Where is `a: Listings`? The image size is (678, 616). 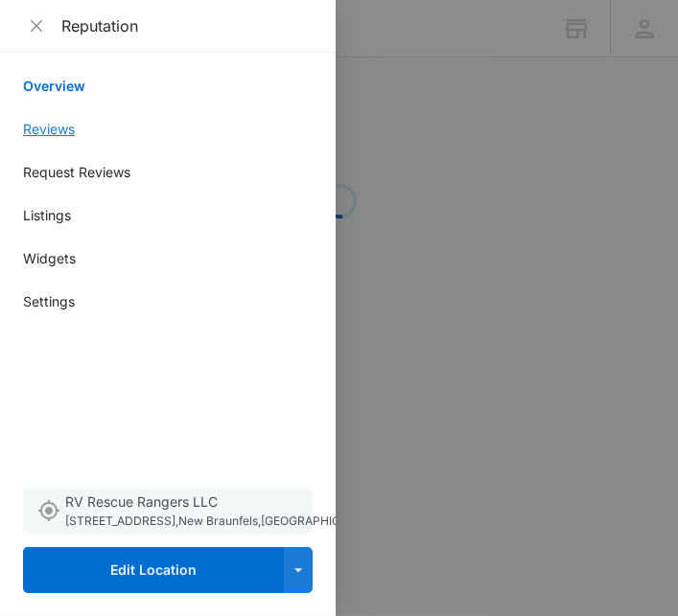
a: Listings is located at coordinates (167, 215).